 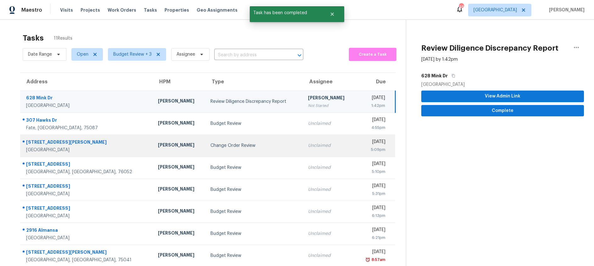 What do you see at coordinates (373, 54) in the screenshot?
I see `span: Create a Task` at bounding box center [373, 54].